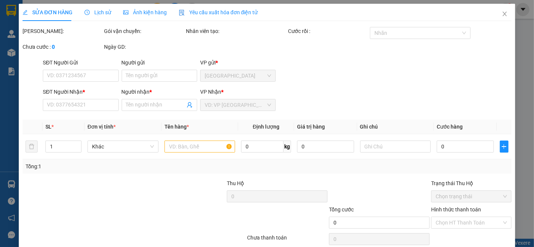 The height and width of the screenshot is (247, 534). I want to click on span: Thu Hộ, so click(235, 184).